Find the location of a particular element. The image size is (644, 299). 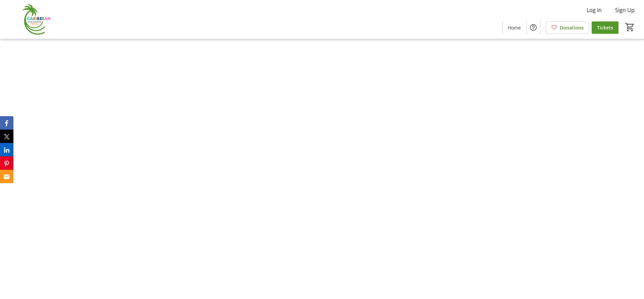

span: Log In is located at coordinates (594, 10).